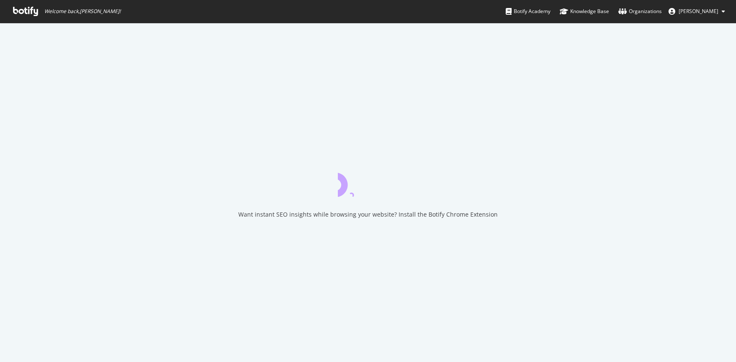 This screenshot has height=362, width=736. I want to click on div: Organizations, so click(640, 11).